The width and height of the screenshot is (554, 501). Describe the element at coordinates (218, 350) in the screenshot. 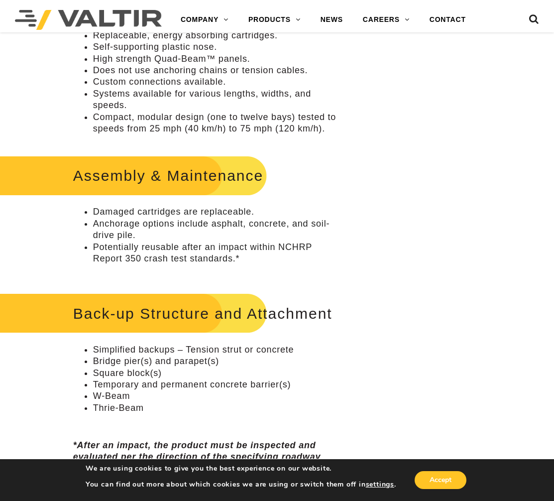

I see `li: Simplified backups – Tension strut or concrete` at that location.